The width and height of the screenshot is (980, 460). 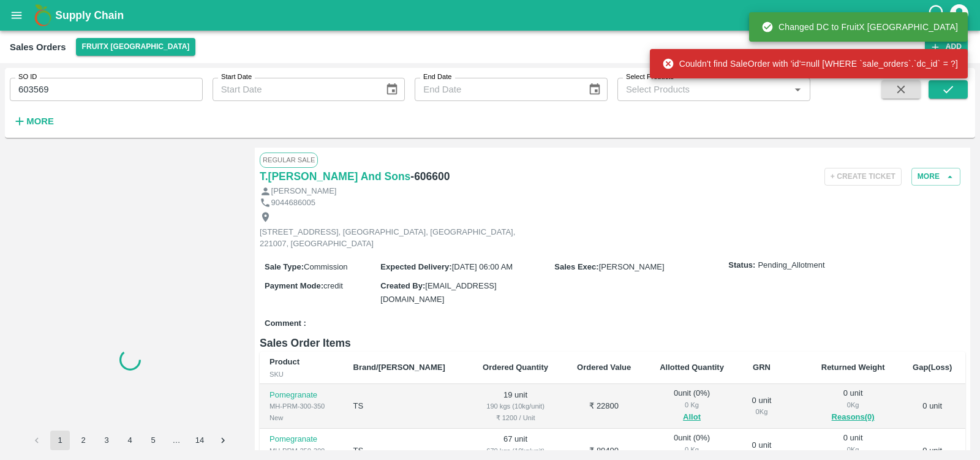 What do you see at coordinates (294, 286) in the screenshot?
I see `label: Payment Mode :` at bounding box center [294, 286].